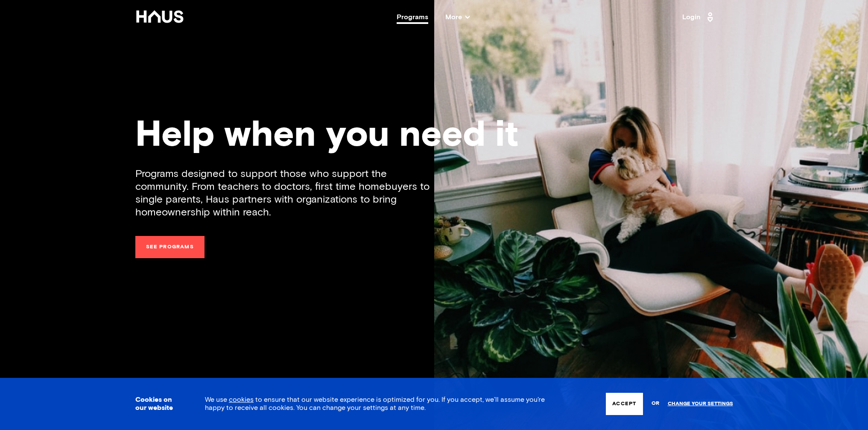 The height and width of the screenshot is (430, 868). I want to click on a: cookies, so click(241, 399).